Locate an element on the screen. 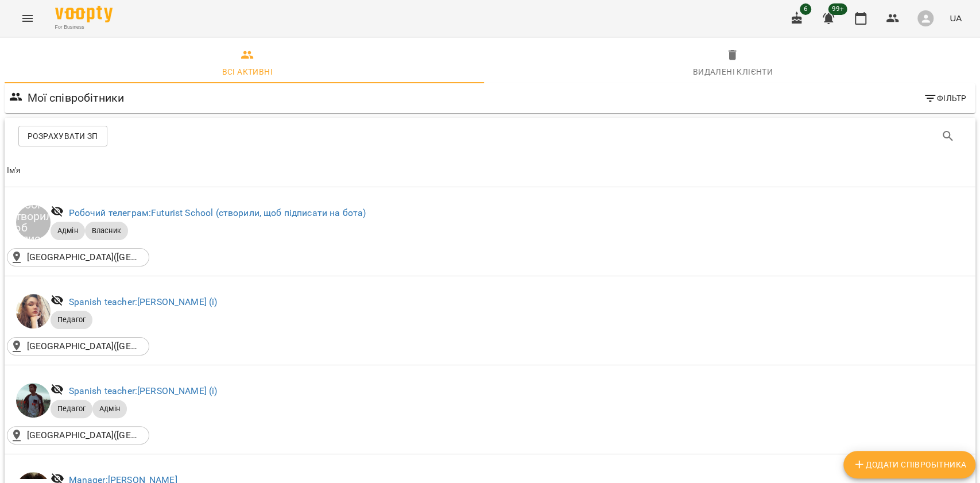 Image resolution: width=980 pixels, height=483 pixels. div: Всі активні is located at coordinates (247, 71).